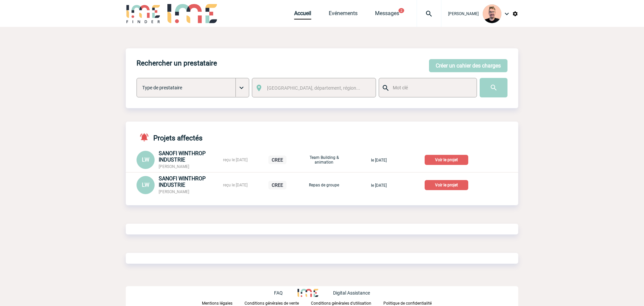 The height and width of the screenshot is (306, 644). I want to click on a: FAQ, so click(286, 292).